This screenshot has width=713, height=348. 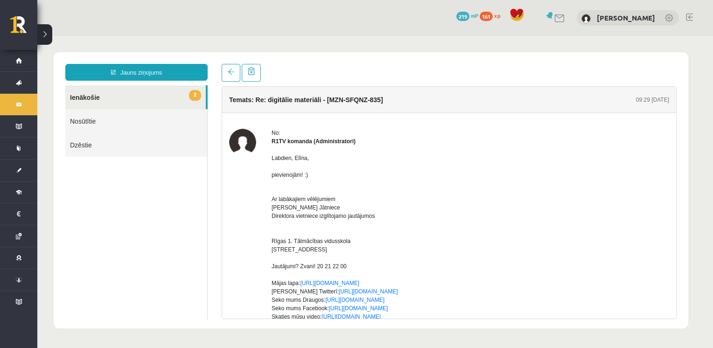 I want to click on a: Dzēstie, so click(x=99, y=109).